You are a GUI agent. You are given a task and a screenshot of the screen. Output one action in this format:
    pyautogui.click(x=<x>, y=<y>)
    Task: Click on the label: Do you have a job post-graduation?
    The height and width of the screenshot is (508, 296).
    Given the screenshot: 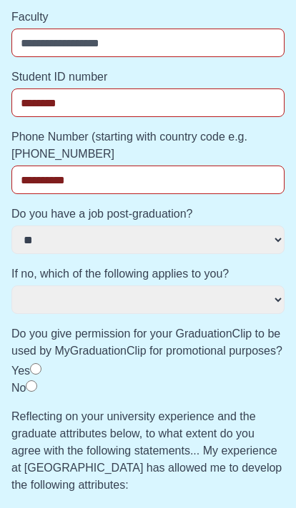 What is the action you would take?
    pyautogui.click(x=148, y=215)
    